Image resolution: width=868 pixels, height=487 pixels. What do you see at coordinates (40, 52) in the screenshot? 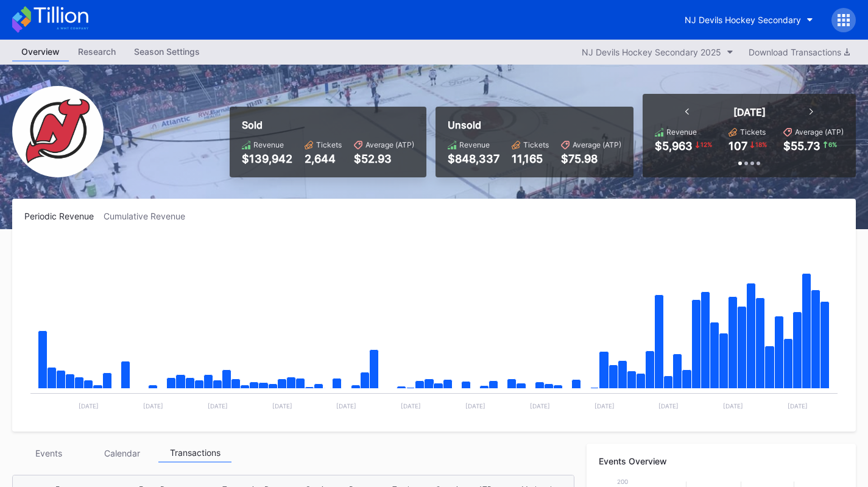
I see `div: Overview` at bounding box center [40, 52].